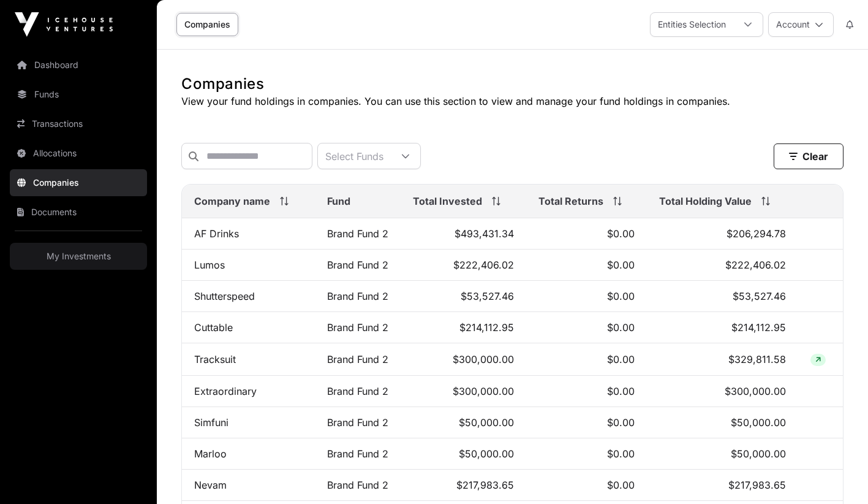  I want to click on span: Total Returns, so click(571, 201).